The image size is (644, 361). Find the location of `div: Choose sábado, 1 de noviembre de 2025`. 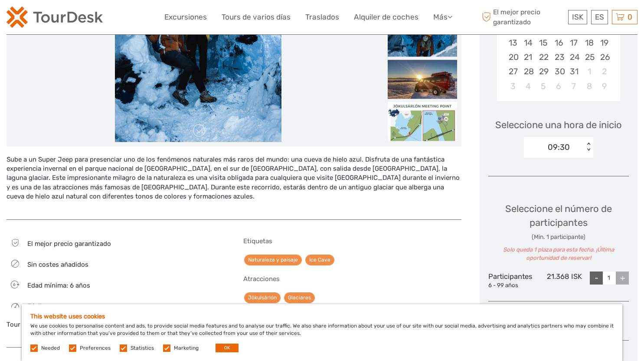

div: Choose sábado, 1 de noviembre de 2025 is located at coordinates (589, 71).